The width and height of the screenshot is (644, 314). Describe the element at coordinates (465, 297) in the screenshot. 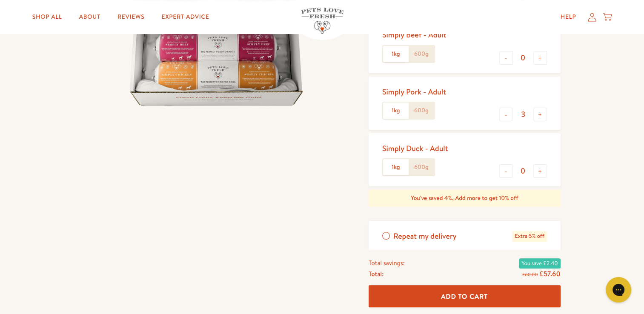

I see `button: Add To Cart` at that location.